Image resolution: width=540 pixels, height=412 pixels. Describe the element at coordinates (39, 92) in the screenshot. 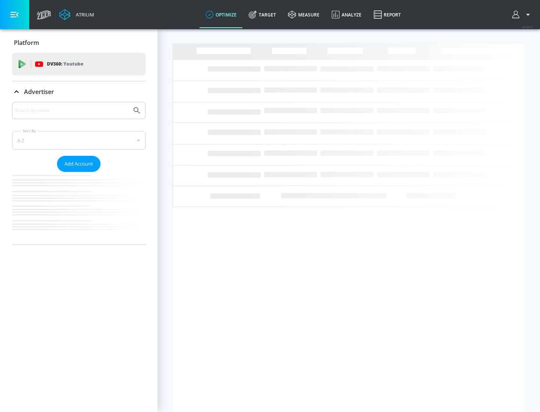

I see `p: Advertiser` at that location.